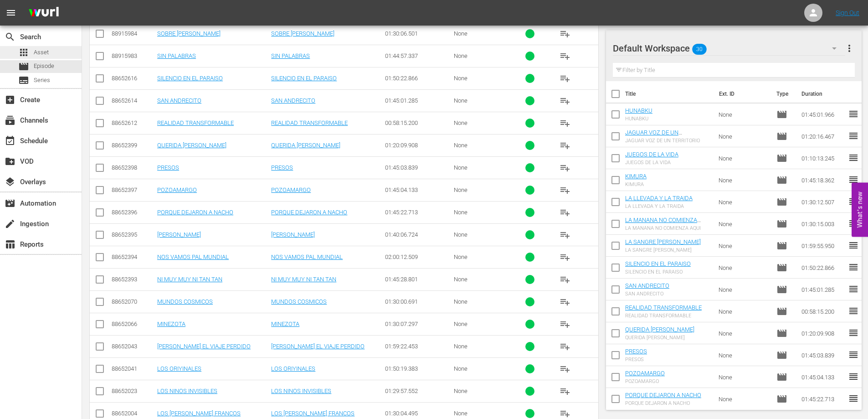 The image size is (868, 419). What do you see at coordinates (134, 100) in the screenshot?
I see `div: 88652614` at bounding box center [134, 100].